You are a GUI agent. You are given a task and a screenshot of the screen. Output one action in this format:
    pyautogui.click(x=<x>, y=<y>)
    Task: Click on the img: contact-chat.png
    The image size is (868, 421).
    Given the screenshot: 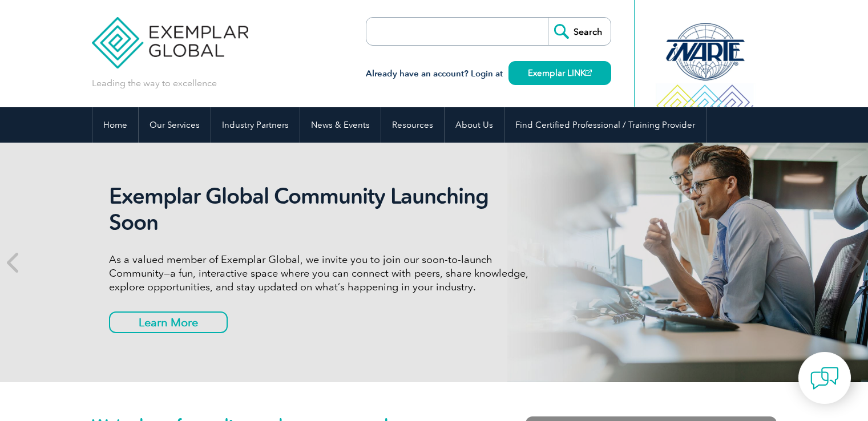 What is the action you would take?
    pyautogui.click(x=825, y=378)
    